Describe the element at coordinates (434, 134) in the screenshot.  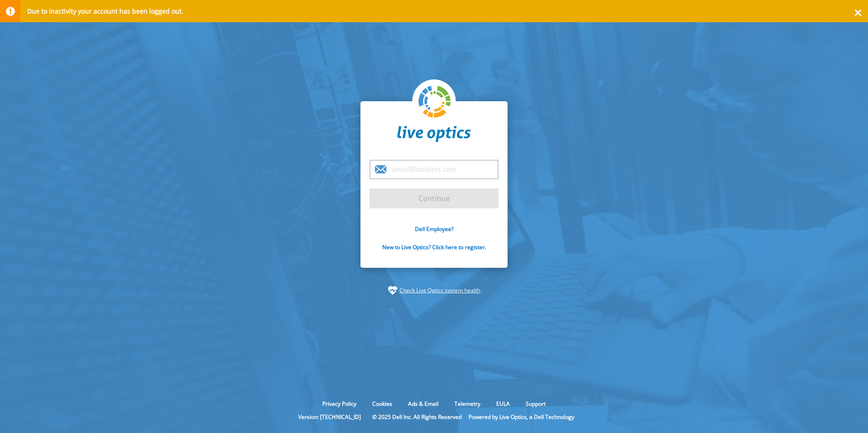
I see `img: liveoptics-word.svg` at that location.